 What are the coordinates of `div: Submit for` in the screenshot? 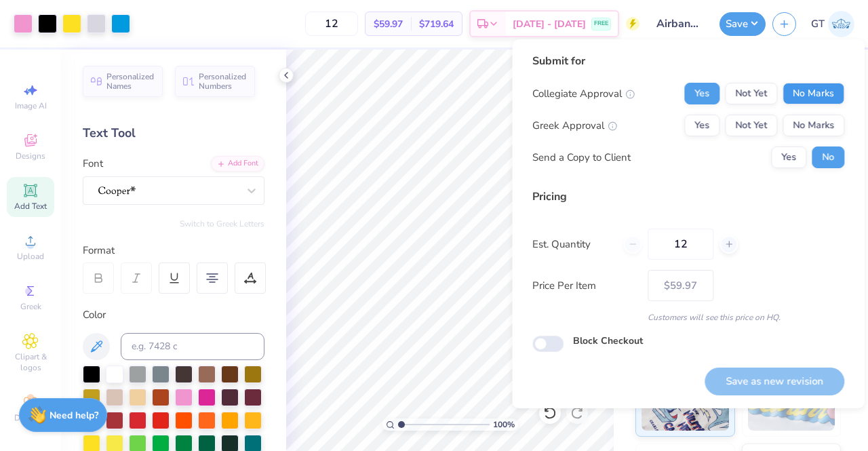 It's located at (688, 61).